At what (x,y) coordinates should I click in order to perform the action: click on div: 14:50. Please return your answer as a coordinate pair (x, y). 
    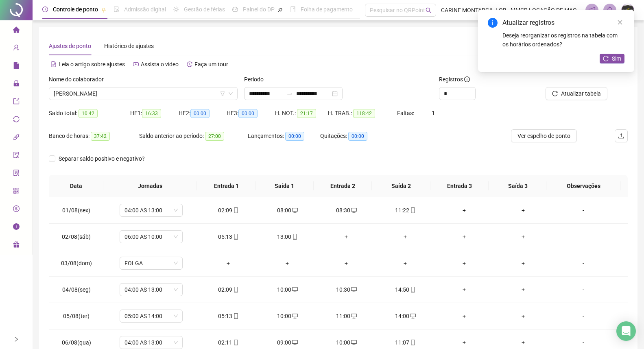
    Looking at the image, I should click on (406, 289).